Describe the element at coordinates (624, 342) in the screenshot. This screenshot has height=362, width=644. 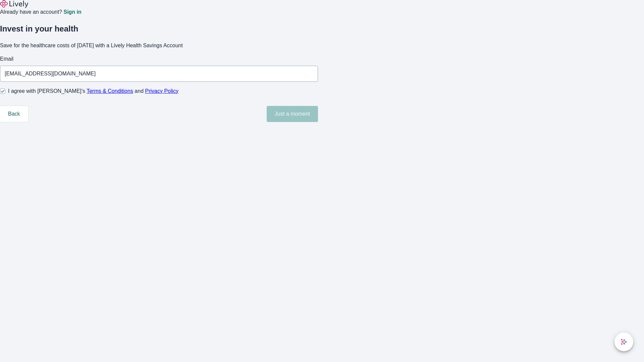
I see `svg: Lively AI Assistant` at that location.